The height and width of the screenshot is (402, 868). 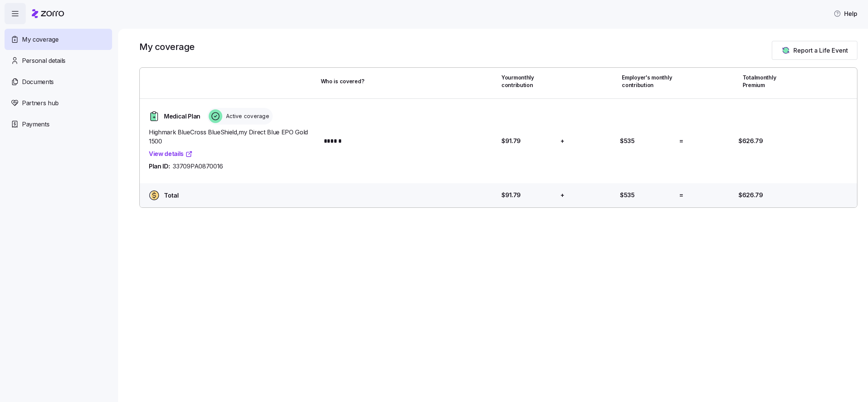 I want to click on a: View details, so click(x=170, y=153).